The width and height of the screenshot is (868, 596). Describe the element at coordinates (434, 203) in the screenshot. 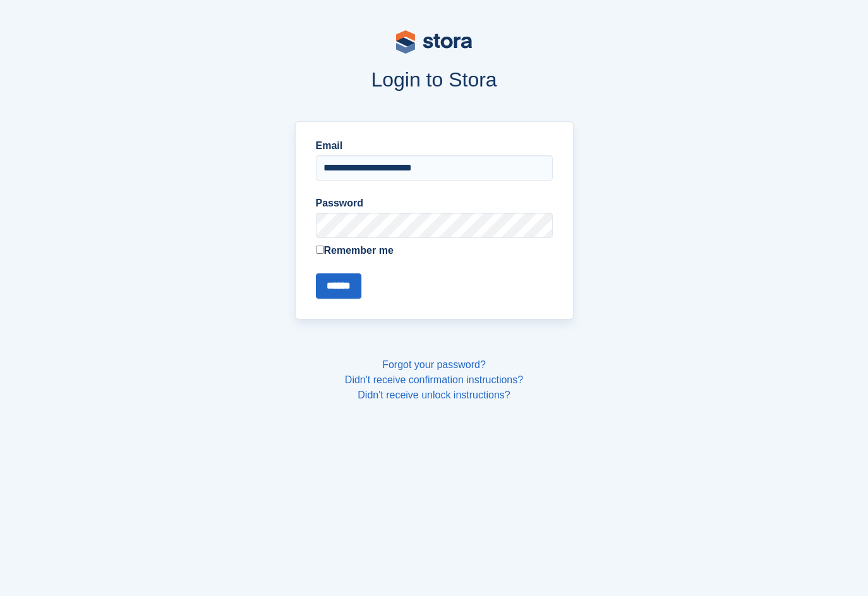

I see `label: Password` at that location.